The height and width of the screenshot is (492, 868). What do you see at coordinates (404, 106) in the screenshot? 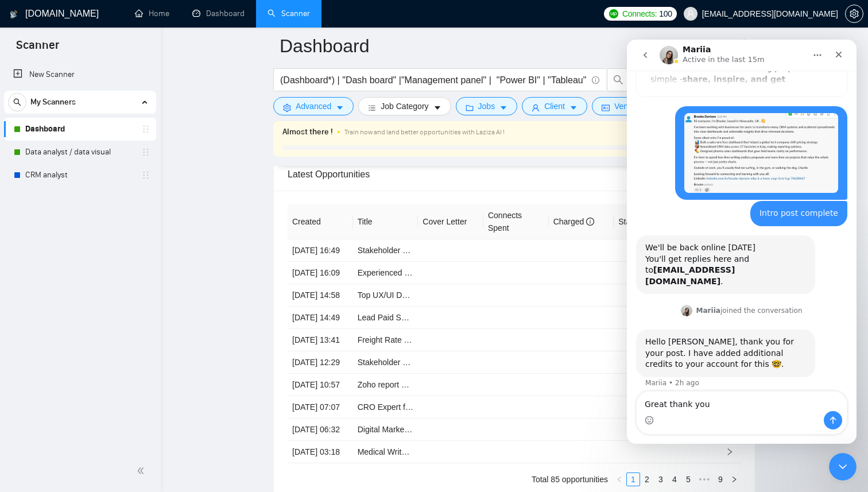
I see `button: barsJob Categorycaret-down` at bounding box center [404, 106].